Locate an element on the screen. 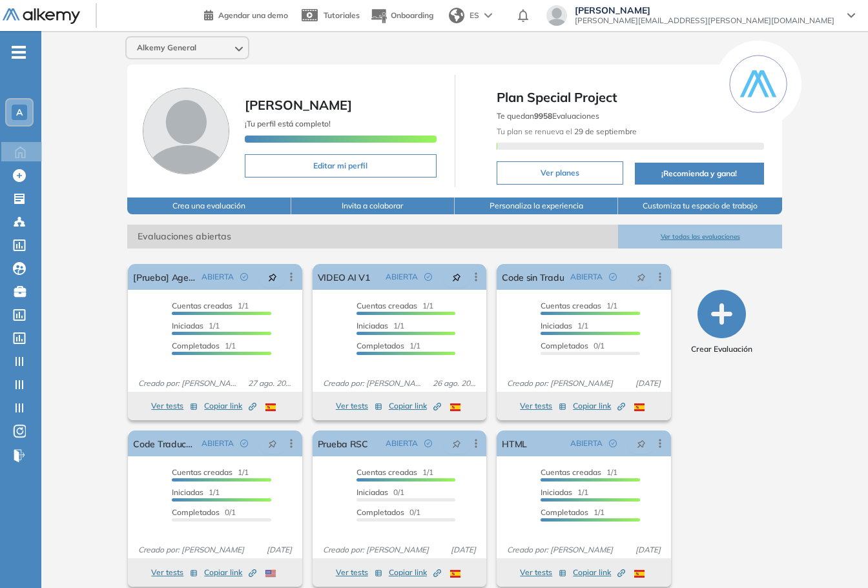 This screenshot has height=588, width=868. span: Tutoriales is located at coordinates (342, 15).